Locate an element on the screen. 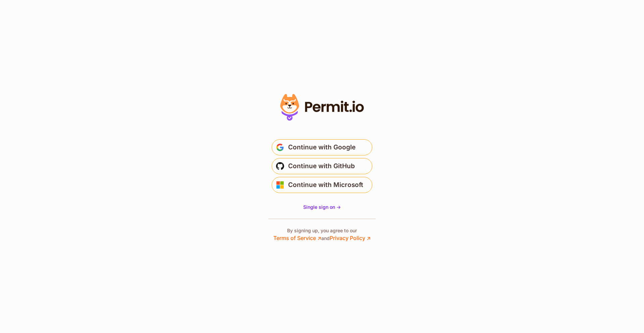  span: Continue with Microsoft is located at coordinates (326, 185).